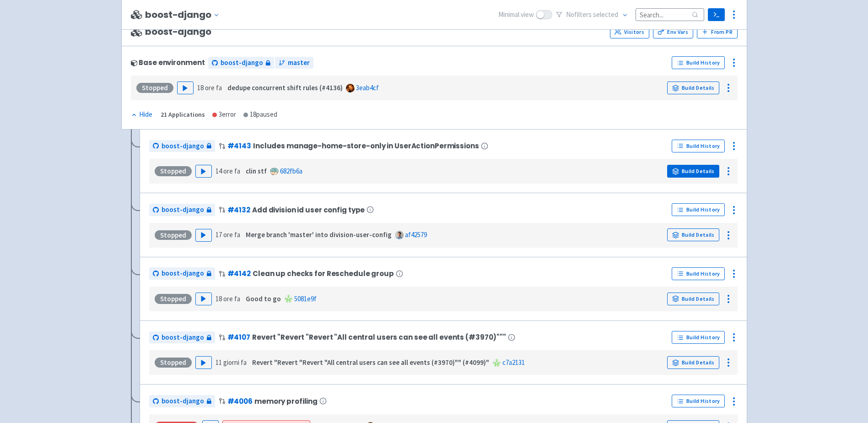 The width and height of the screenshot is (868, 423). I want to click on span: Clean up checks for Reschedule group, so click(323, 273).